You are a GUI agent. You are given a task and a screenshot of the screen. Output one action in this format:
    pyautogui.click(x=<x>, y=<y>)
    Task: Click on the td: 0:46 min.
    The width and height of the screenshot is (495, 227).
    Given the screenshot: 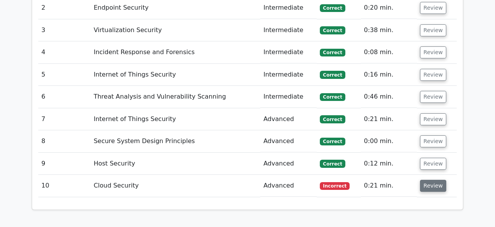 What is the action you would take?
    pyautogui.click(x=389, y=97)
    